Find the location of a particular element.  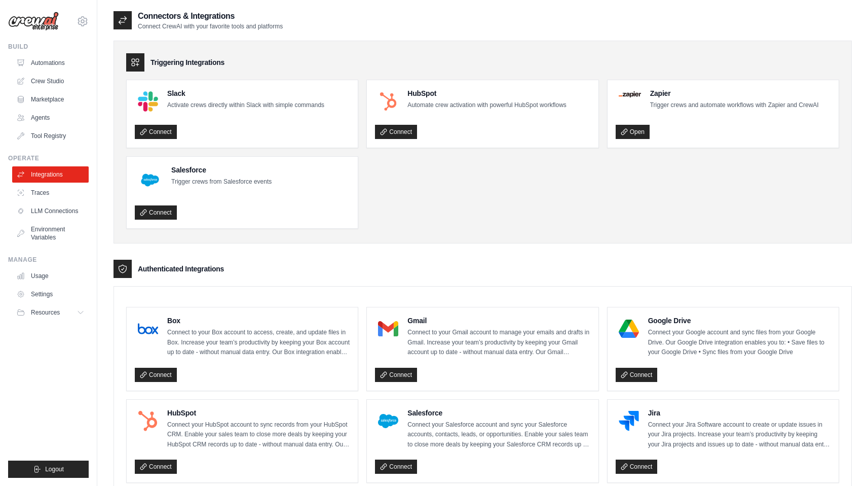

div: Build is located at coordinates (48, 46).